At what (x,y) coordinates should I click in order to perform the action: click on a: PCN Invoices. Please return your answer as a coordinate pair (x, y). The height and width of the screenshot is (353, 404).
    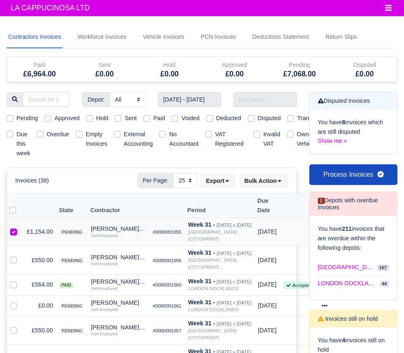
    Looking at the image, I should click on (218, 37).